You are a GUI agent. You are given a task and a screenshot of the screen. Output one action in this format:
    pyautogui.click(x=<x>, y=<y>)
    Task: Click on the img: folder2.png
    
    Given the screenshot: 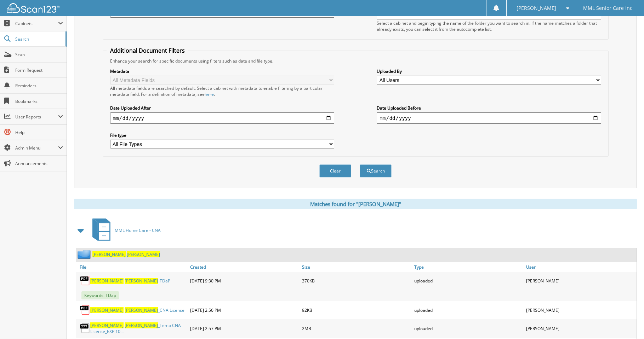 What is the action you would take?
    pyautogui.click(x=85, y=254)
    